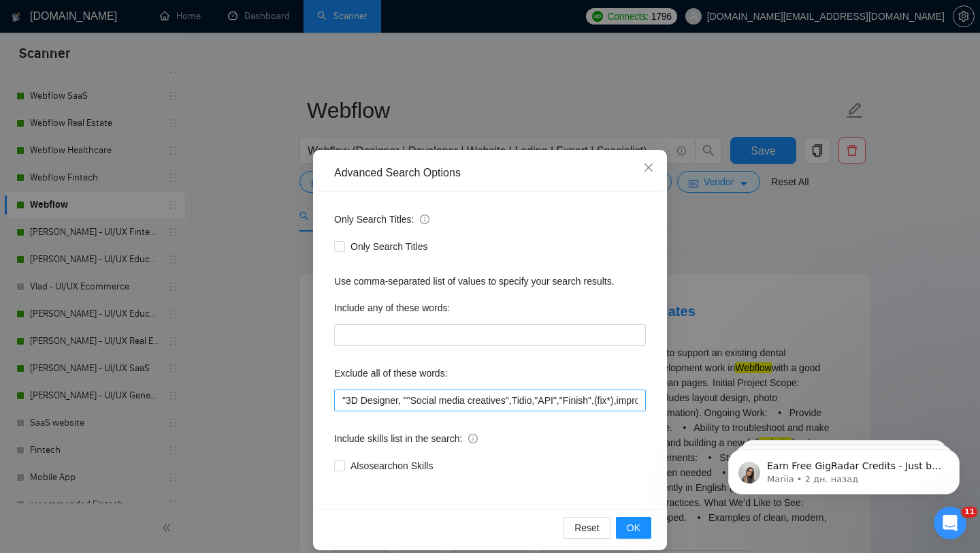 The width and height of the screenshot is (980, 553). What do you see at coordinates (382, 219) in the screenshot?
I see `span: Only Search Titles:` at bounding box center [382, 219].